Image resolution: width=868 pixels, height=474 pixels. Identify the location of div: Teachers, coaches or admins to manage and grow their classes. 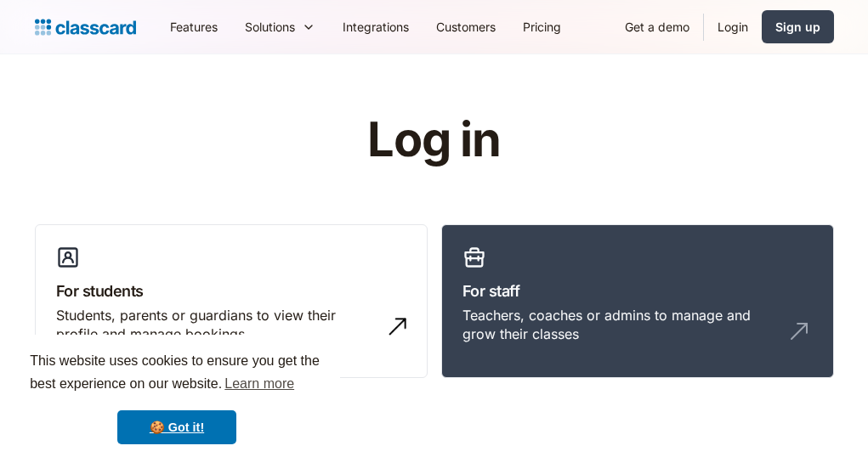
(621, 324).